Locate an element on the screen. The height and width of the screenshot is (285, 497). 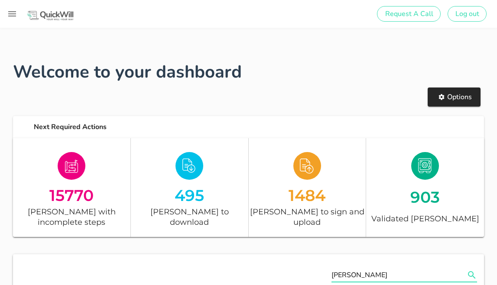
div: 495 is located at coordinates (189, 195).